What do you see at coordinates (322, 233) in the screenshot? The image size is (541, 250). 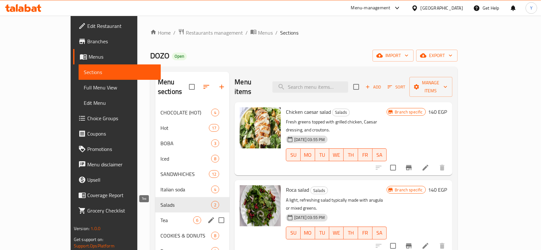 I see `button: TU` at bounding box center [322, 233].